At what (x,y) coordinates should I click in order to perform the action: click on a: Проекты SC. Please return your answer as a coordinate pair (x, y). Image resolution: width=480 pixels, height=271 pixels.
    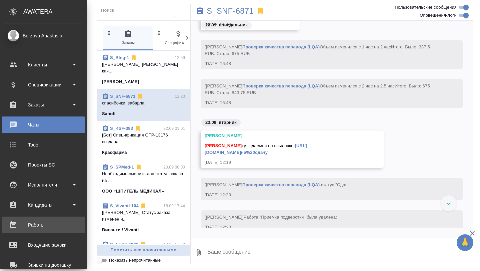
    Looking at the image, I should click on (43, 165).